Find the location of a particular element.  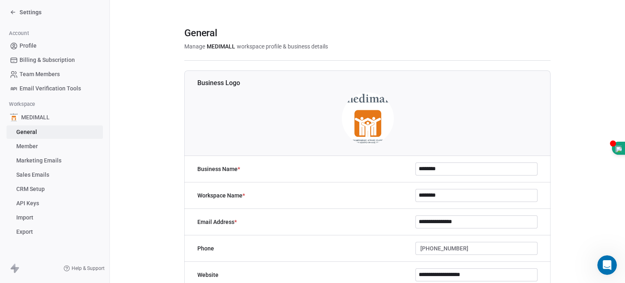

button: Home is located at coordinates (135, 11).